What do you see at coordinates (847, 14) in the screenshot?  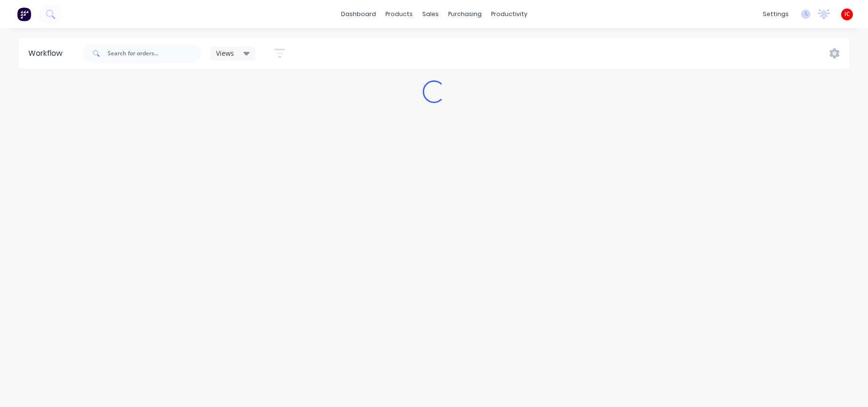 I see `span: IC` at bounding box center [847, 14].